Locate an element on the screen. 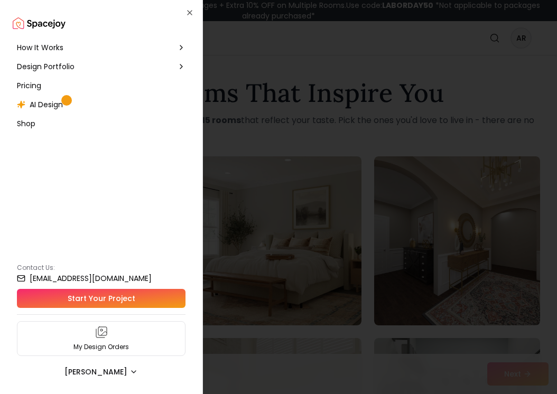 This screenshot has width=557, height=394. span: Pricing is located at coordinates (29, 86).